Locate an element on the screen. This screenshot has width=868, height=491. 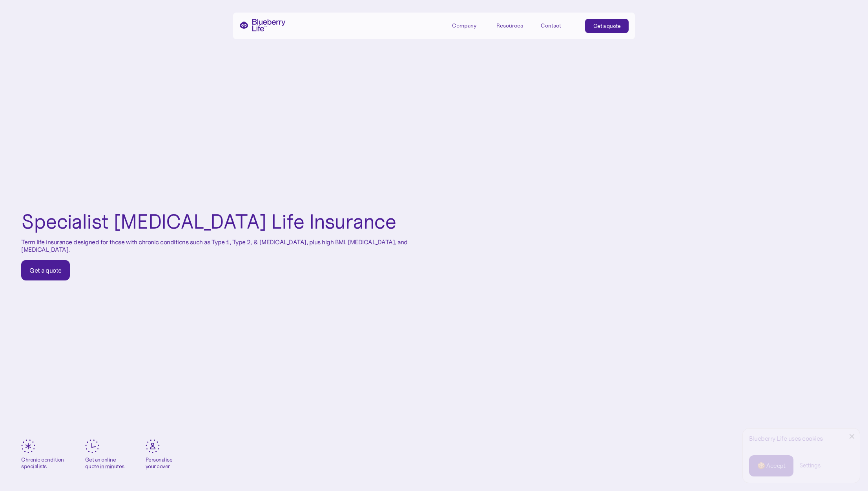
div: 🍪 Accept is located at coordinates (771, 466).